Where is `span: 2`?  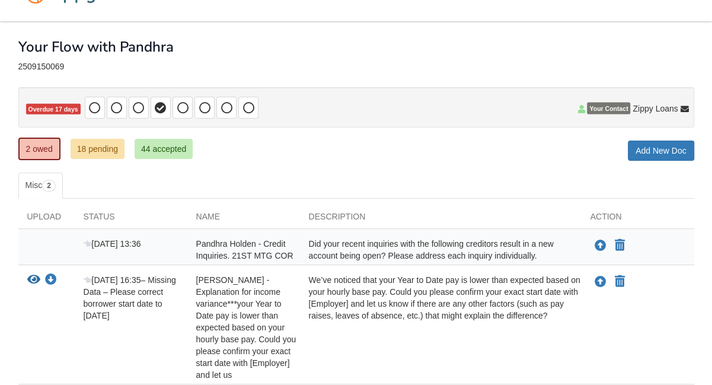 span: 2 is located at coordinates (49, 186).